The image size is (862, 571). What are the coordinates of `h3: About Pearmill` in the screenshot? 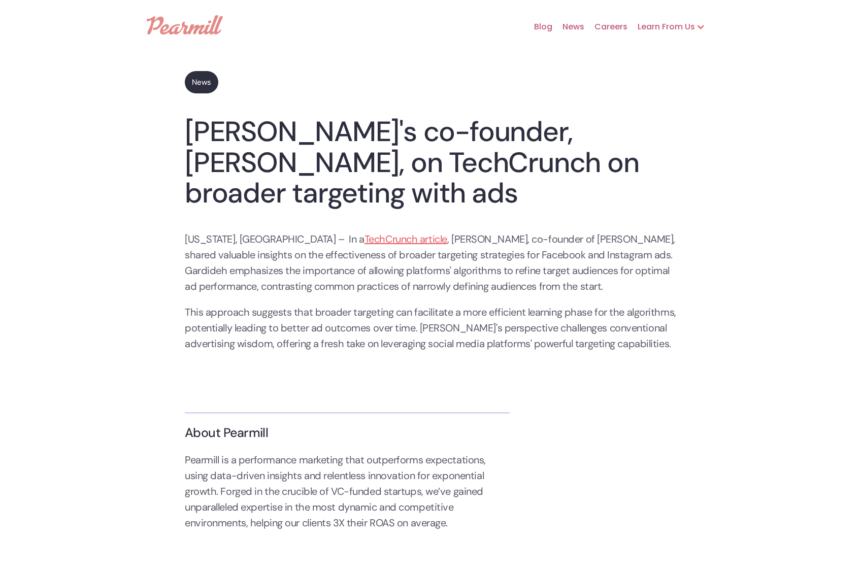 It's located at (347, 433).